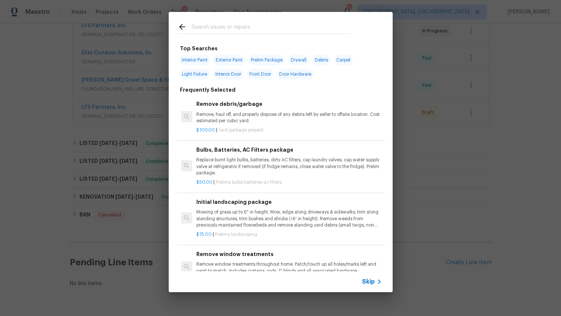 This screenshot has width=561, height=316. What do you see at coordinates (228, 74) in the screenshot?
I see `span: Interior Door` at bounding box center [228, 74].